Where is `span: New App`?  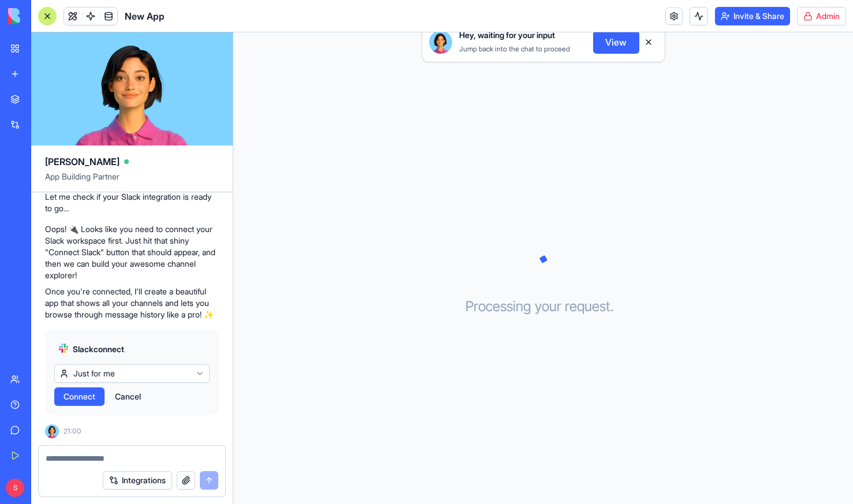 span: New App is located at coordinates (144, 16).